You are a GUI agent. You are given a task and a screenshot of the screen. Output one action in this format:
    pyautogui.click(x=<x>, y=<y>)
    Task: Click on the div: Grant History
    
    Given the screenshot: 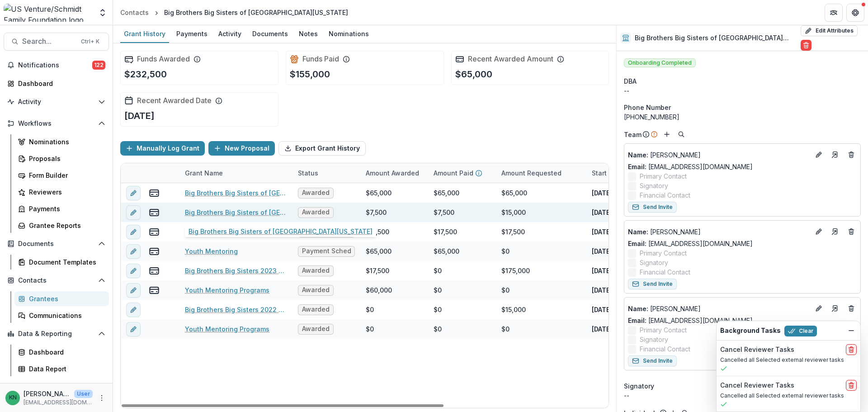 What is the action you would take?
    pyautogui.click(x=144, y=33)
    